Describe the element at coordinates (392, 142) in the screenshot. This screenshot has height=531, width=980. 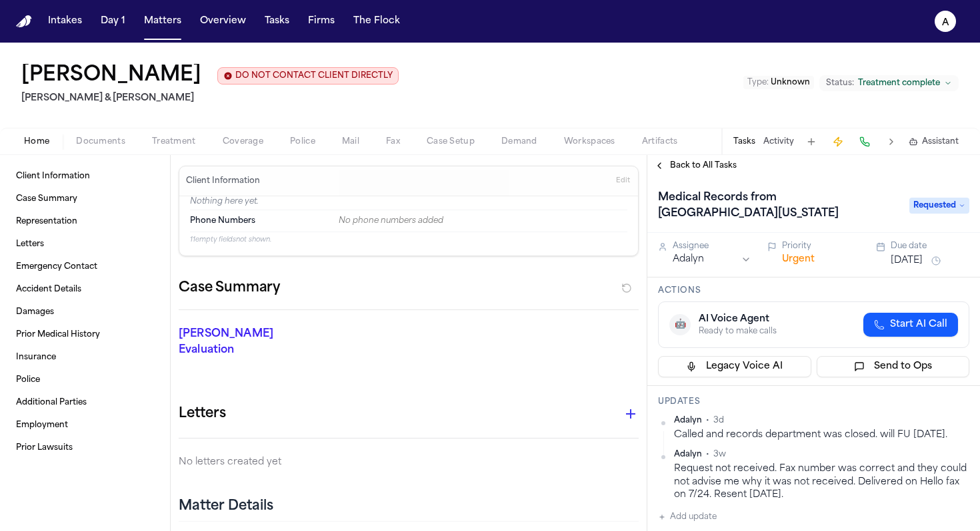
I see `span: Fax` at that location.